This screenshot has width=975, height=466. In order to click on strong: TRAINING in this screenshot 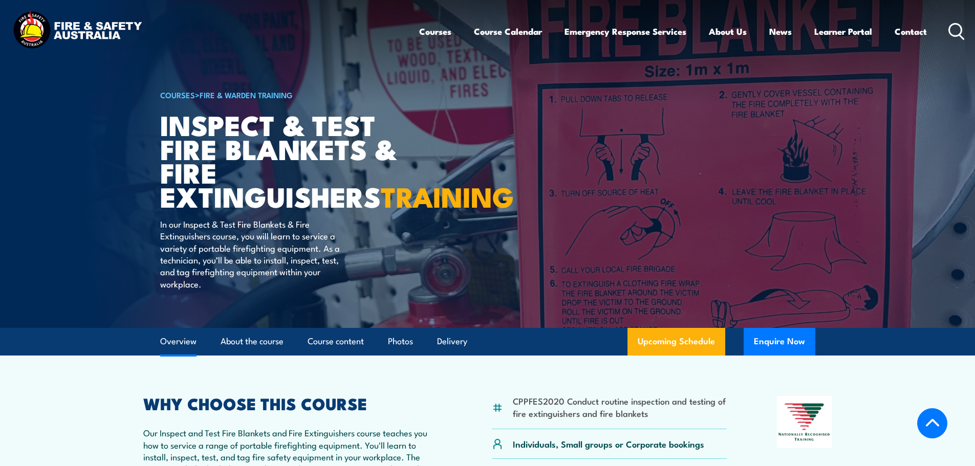, I will do `click(447, 196)`.